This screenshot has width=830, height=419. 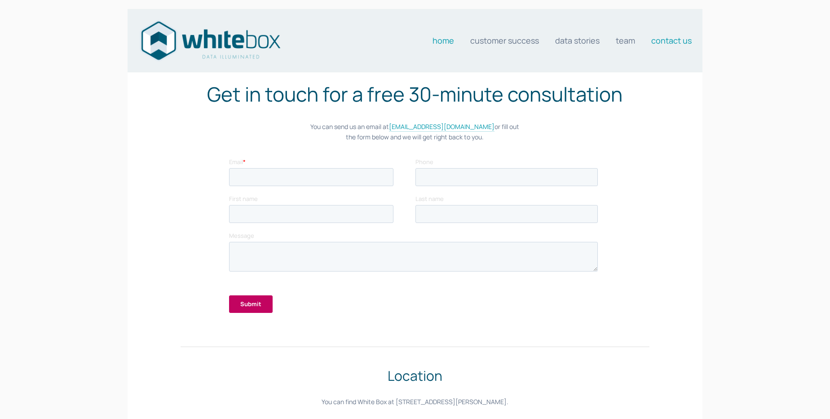 I want to click on a: Team, so click(x=625, y=40).